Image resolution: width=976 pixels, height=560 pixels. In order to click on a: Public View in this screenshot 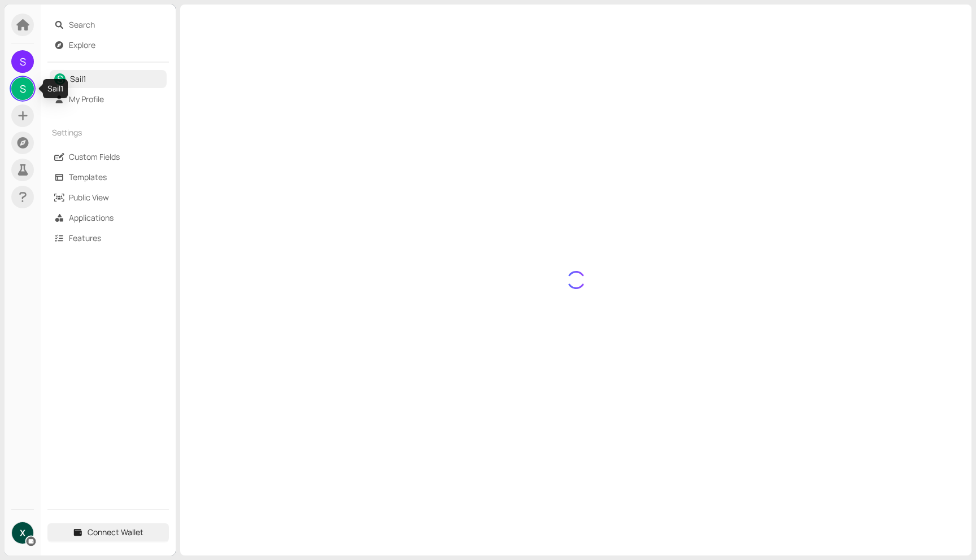, I will do `click(89, 197)`.